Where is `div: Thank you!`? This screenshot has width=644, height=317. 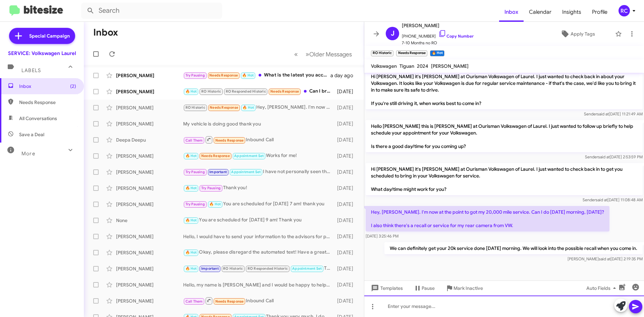 div: Thank you! is located at coordinates (258, 188).